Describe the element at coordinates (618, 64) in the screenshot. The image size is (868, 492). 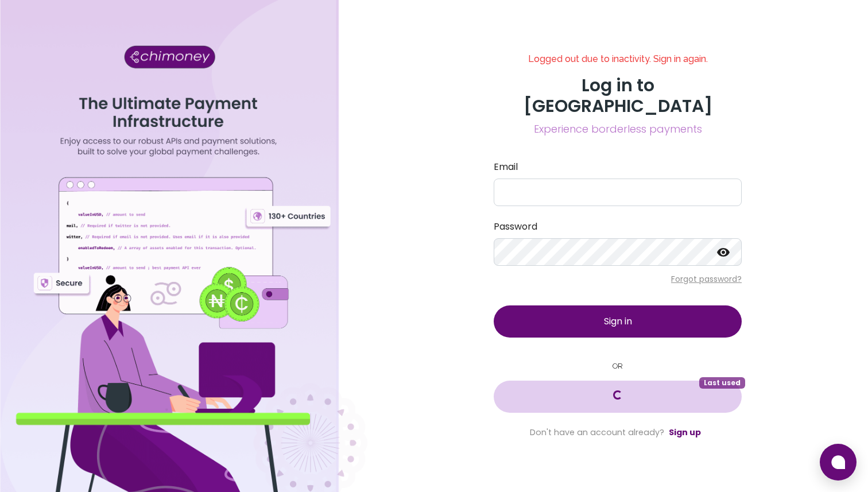
I see `h6: Logged out due to inactivity. Sign in again.` at that location.